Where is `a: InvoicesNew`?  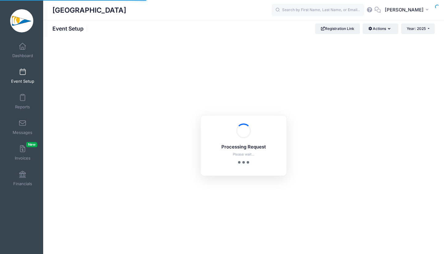 a: InvoicesNew is located at coordinates (22, 153).